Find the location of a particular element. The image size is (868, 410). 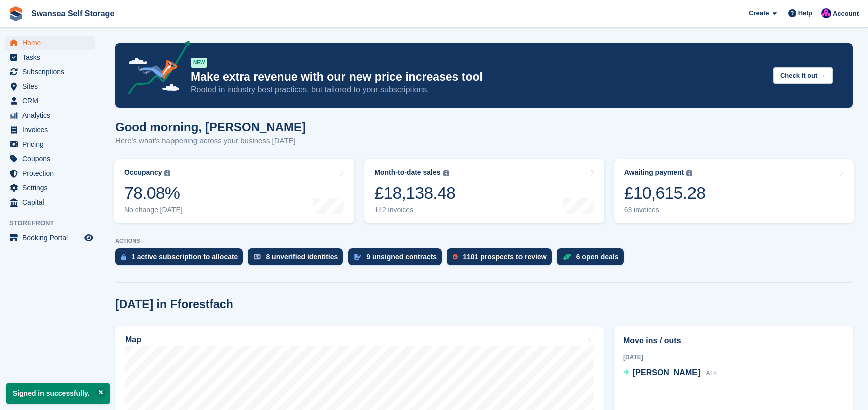

img: Donna Davies is located at coordinates (826, 13).